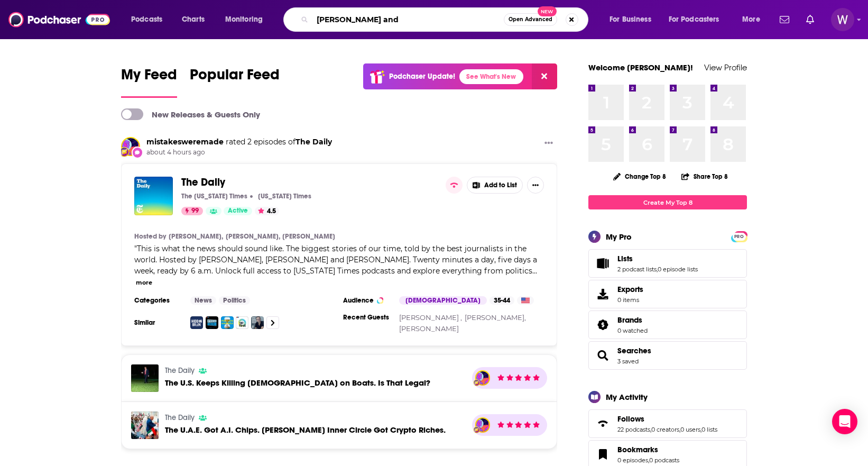 The height and width of the screenshot is (466, 868). I want to click on div: My Pro, so click(619, 236).